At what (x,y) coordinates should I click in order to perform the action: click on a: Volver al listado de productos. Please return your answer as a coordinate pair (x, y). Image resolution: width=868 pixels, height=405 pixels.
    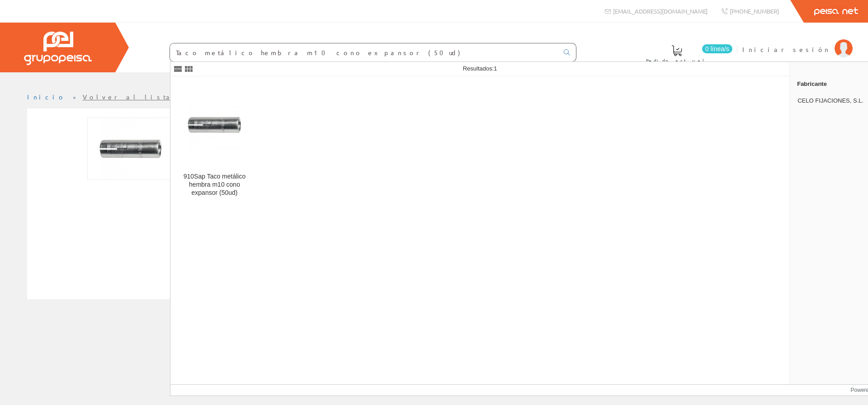
    Looking at the image, I should click on (172, 96).